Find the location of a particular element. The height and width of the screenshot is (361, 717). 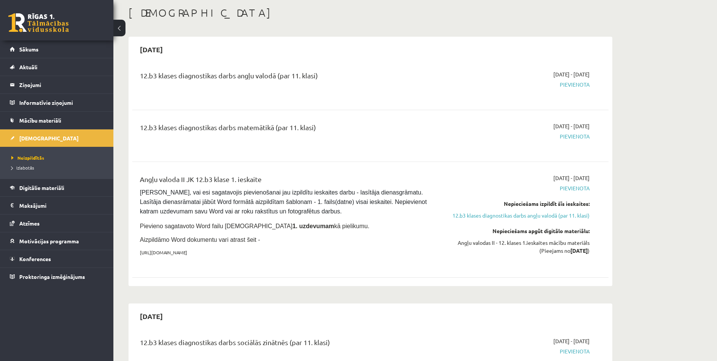

a: Sākums is located at coordinates (57, 49).